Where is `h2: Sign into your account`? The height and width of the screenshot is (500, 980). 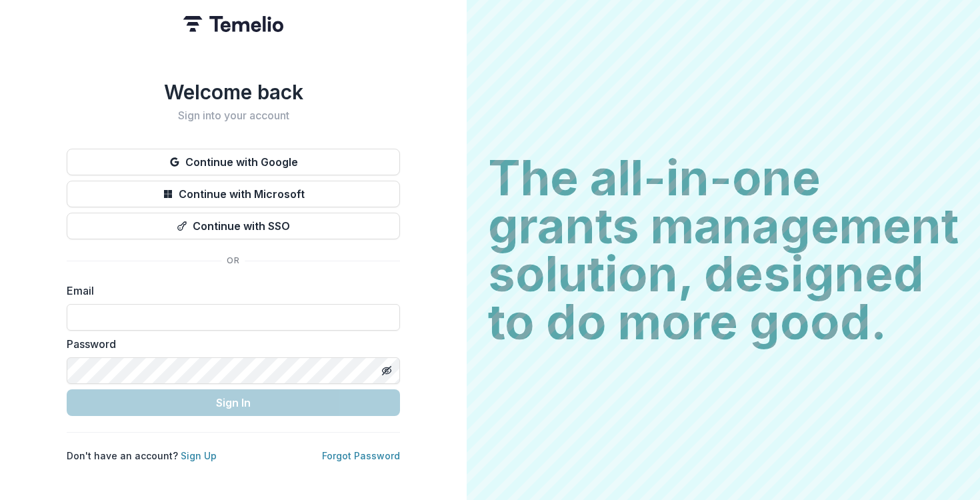
h2: Sign into your account is located at coordinates (234, 116).